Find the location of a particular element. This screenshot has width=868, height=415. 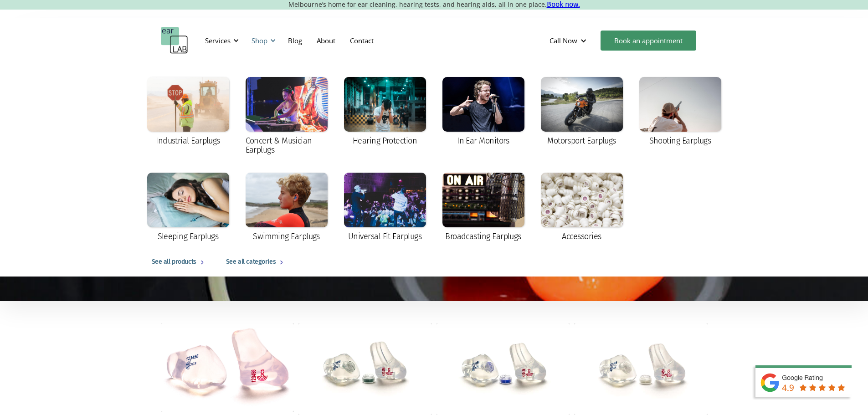

div: Motorsport Earplugs is located at coordinates (581, 141).